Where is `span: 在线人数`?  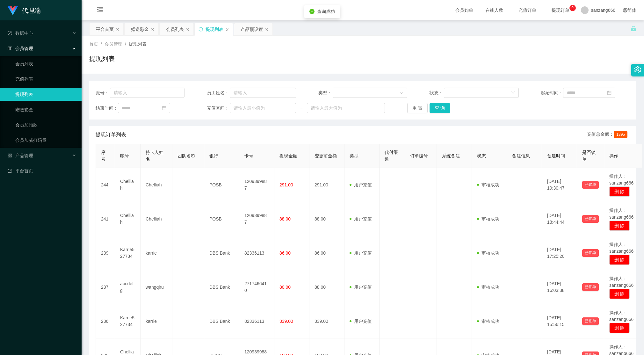
span: 在线人数 is located at coordinates (494, 10).